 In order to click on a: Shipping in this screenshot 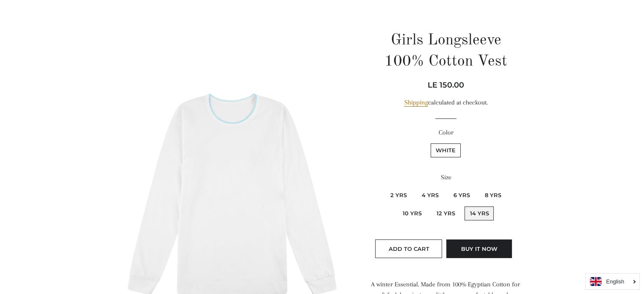, I will do `click(416, 103)`.